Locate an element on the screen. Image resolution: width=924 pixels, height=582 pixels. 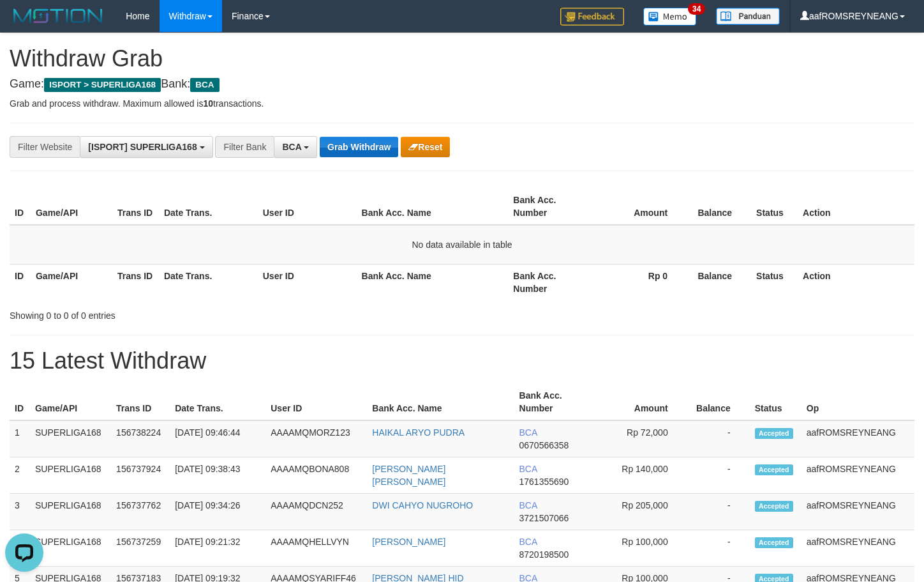
td: AAAAMQMORZ123 is located at coordinates (316, 439).